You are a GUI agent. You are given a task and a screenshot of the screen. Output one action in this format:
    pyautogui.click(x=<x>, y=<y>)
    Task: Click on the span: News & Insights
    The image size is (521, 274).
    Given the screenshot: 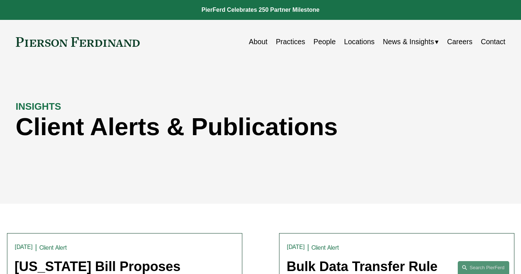 What is the action you would take?
    pyautogui.click(x=408, y=42)
    